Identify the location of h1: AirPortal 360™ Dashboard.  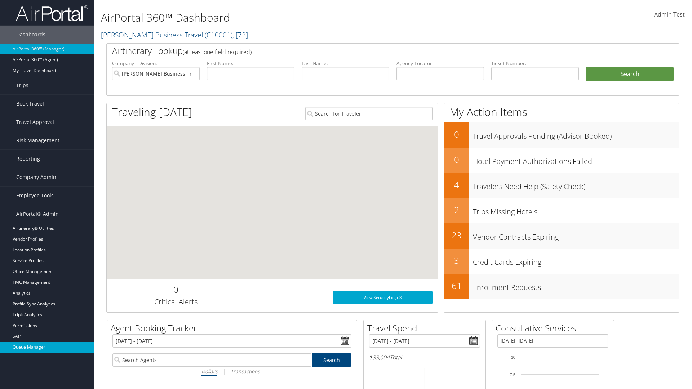
(296, 18).